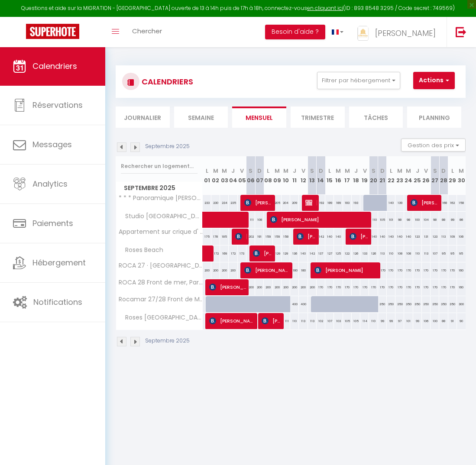 This screenshot has width=476, height=465. I want to click on img: logout, so click(461, 32).